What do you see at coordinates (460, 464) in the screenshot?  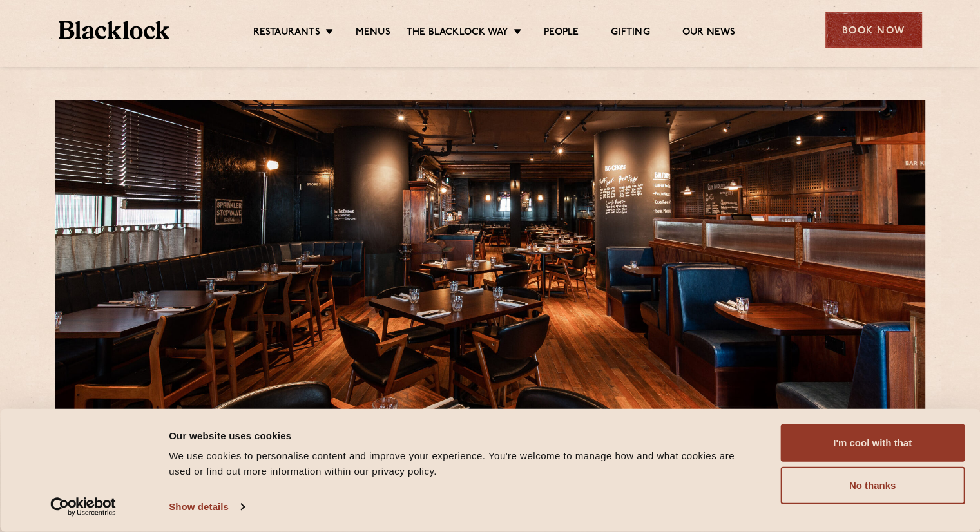 I see `div: We use cookies to personalise content and improve your experience. You're welcome to manage how a...` at bounding box center [460, 464].